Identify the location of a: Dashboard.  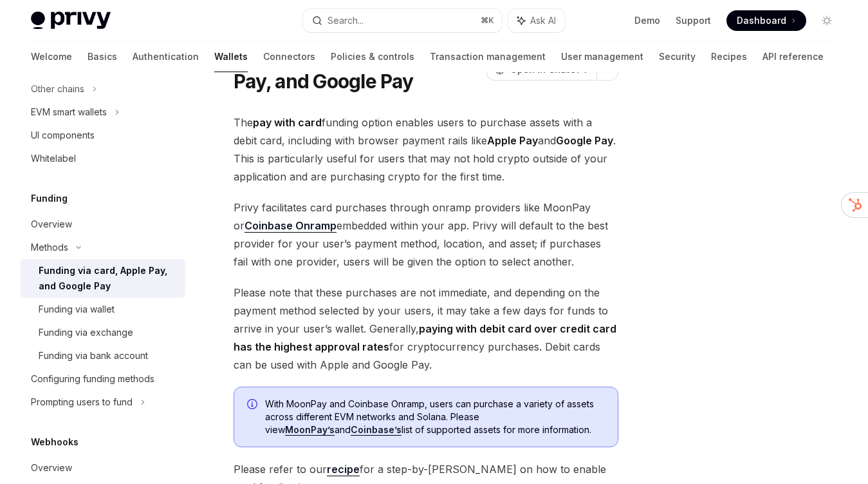
(767, 21).